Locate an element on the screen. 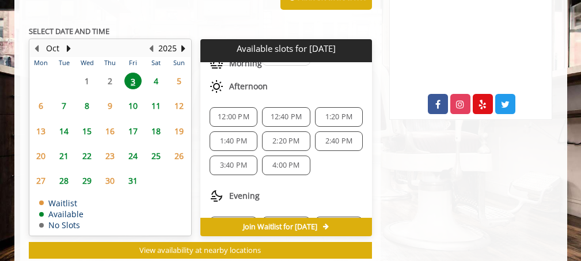 The width and height of the screenshot is (581, 261). span: 15 is located at coordinates (87, 131).